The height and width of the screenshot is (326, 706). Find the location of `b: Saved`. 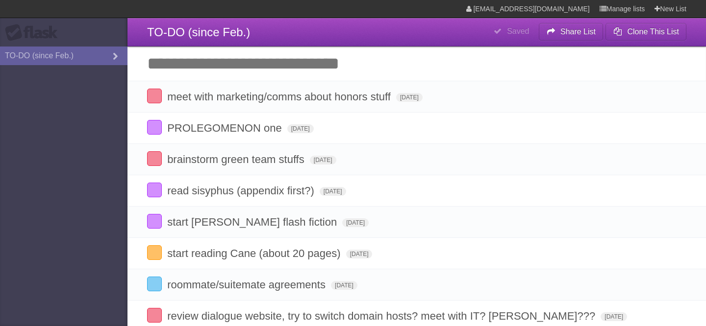

b: Saved is located at coordinates (517, 31).